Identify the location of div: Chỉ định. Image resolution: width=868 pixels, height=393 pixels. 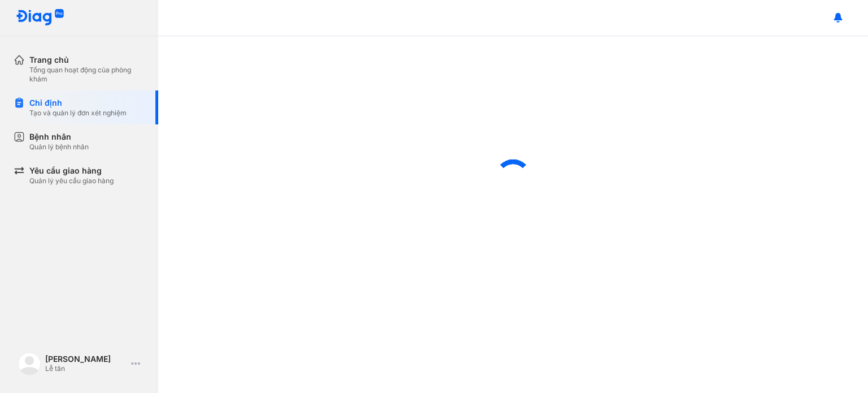
(78, 103).